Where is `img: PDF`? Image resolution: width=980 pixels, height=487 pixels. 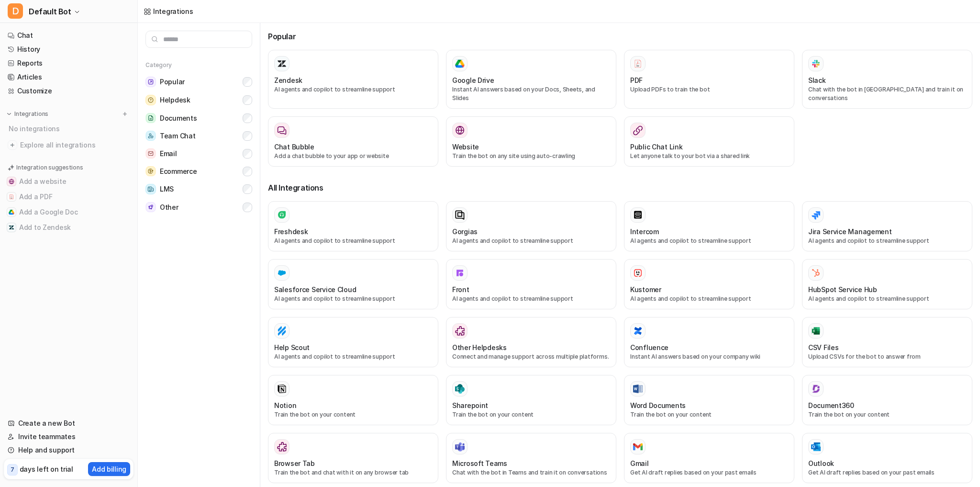
img: PDF is located at coordinates (638, 63).